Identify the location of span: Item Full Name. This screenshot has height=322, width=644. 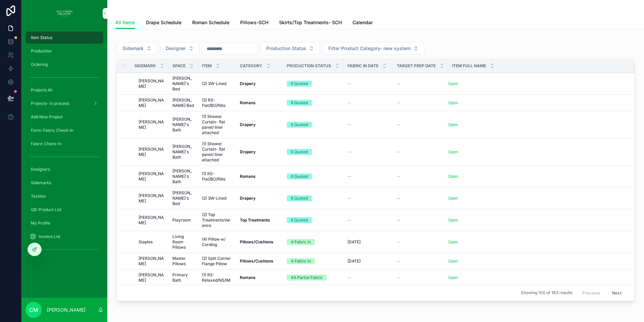
(469, 66).